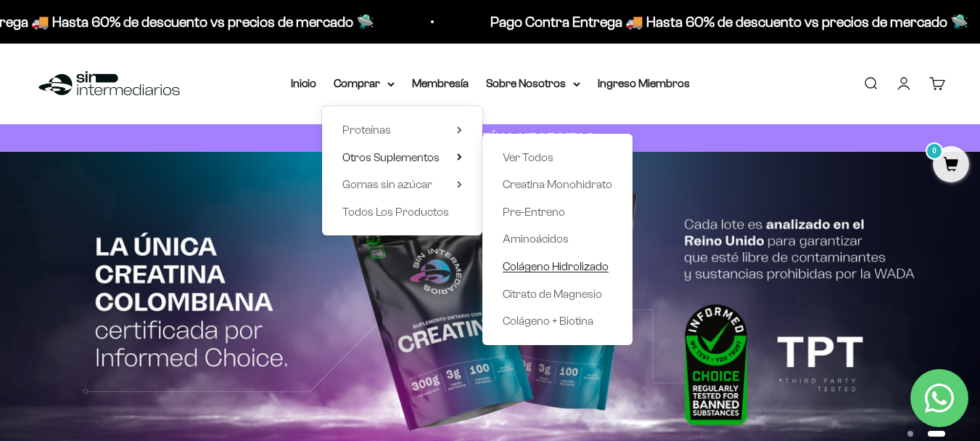  Describe the element at coordinates (402, 212) in the screenshot. I see `a: Todos Los Productos` at that location.